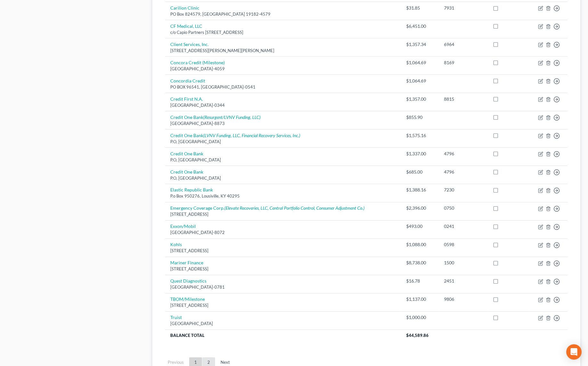 This screenshot has height=366, width=588. Describe the element at coordinates (235, 135) in the screenshot. I see `a: Credit One Bank(LVNV Funding, LLC, Financial Recovery Services, Inc.)` at that location.